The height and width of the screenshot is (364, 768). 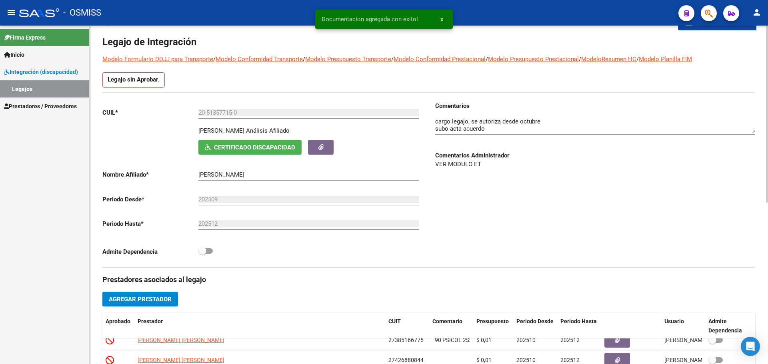 What do you see at coordinates (250, 147) in the screenshot?
I see `button: Certificado Discapacidad` at bounding box center [250, 147].